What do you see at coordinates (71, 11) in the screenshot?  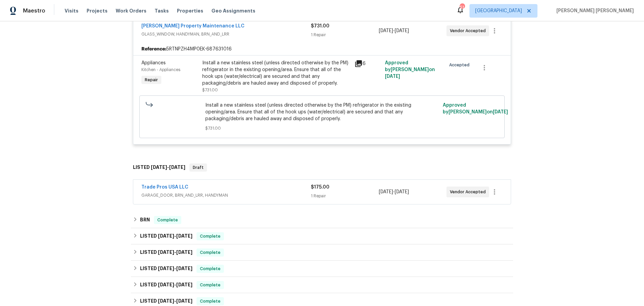 I see `span: Visits` at bounding box center [71, 11].